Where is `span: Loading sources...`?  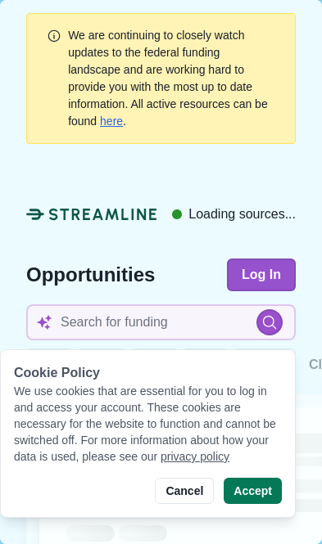 span: Loading sources... is located at coordinates (241, 214).